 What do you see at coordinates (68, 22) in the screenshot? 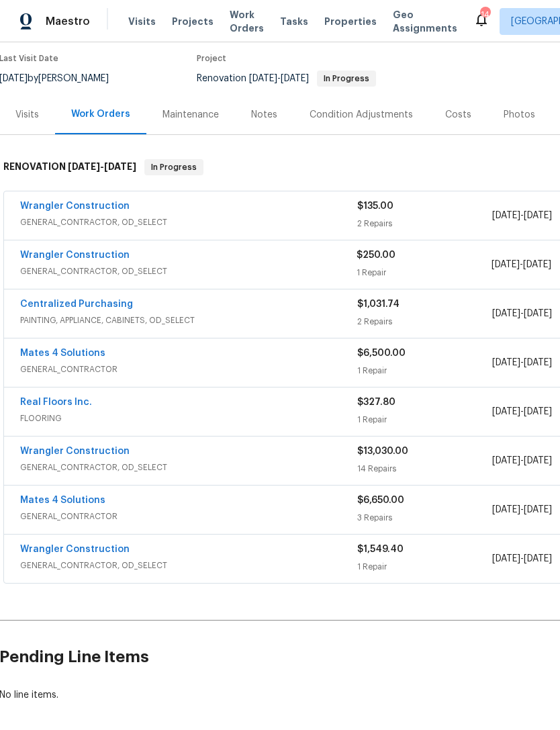
I see `span: Maestro` at bounding box center [68, 22].